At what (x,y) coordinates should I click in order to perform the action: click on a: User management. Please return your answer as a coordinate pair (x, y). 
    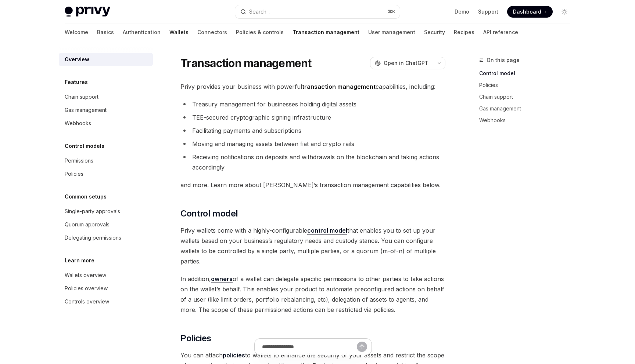
    Looking at the image, I should click on (392, 33).